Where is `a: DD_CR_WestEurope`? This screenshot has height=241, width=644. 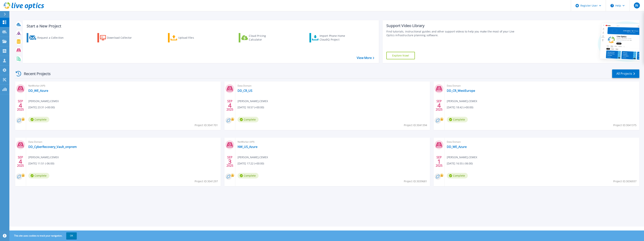
a: DD_CR_WestEurope is located at coordinates (461, 91).